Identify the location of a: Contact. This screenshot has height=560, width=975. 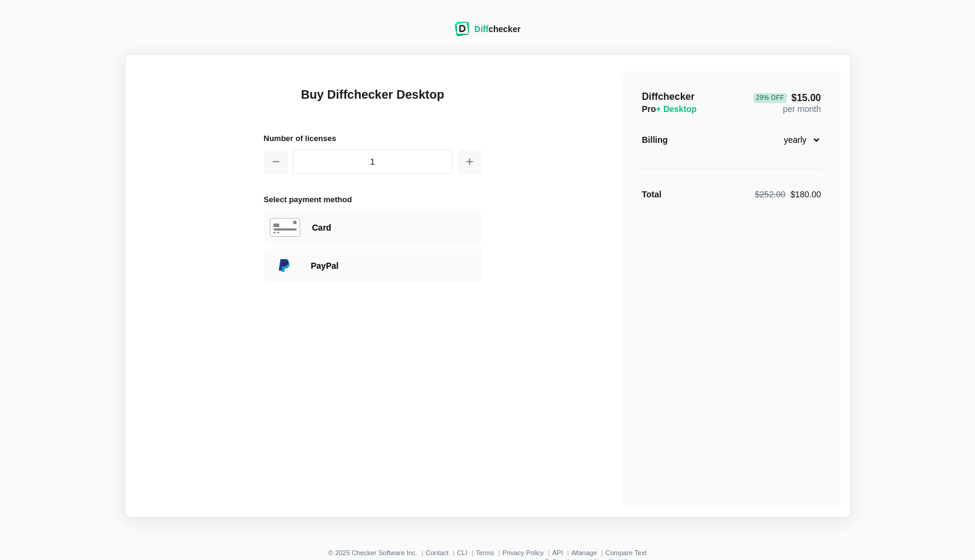
(437, 553).